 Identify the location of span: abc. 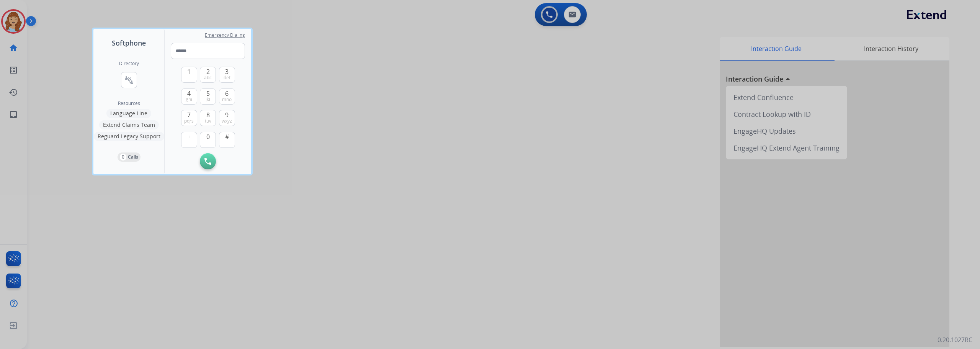
(208, 78).